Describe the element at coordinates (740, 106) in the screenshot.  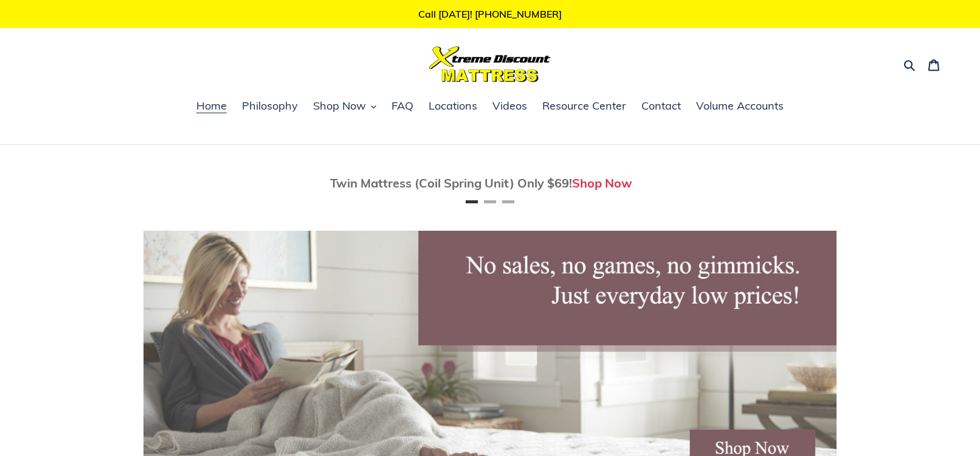
I see `span: Volume Accounts` at that location.